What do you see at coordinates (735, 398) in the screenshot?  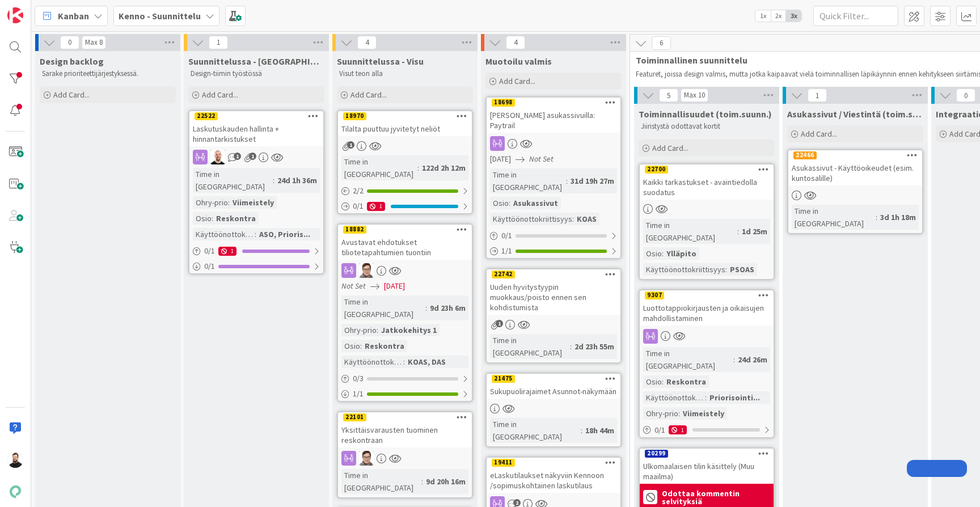 I see `div: Priorisointi...` at bounding box center [735, 398].